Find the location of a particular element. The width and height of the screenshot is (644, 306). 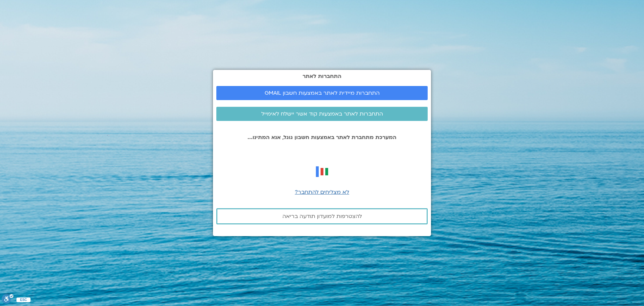

a: להצטרפות למועדון תודעה בריאה is located at coordinates (322, 216).